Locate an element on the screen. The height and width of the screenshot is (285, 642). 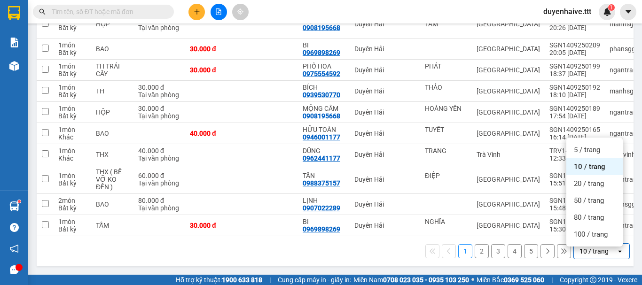
img: warehouse-icon is located at coordinates (14, 66).